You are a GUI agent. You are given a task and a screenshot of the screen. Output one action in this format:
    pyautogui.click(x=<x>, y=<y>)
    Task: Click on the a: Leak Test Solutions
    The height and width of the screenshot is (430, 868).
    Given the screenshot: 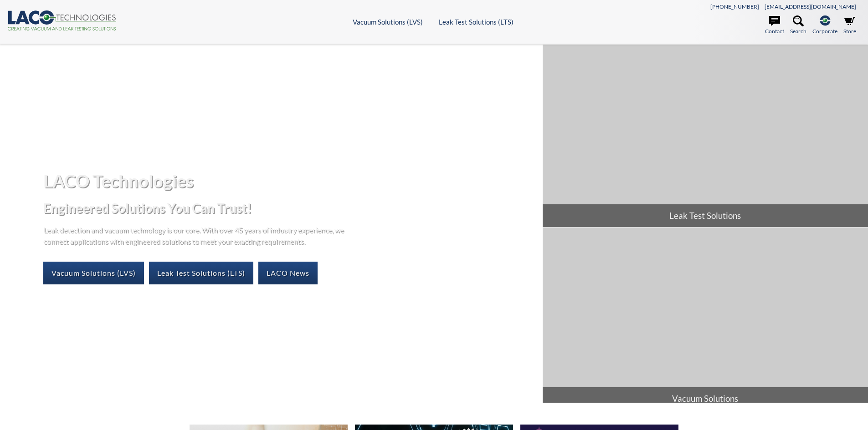 What is the action you would take?
    pyautogui.click(x=705, y=135)
    